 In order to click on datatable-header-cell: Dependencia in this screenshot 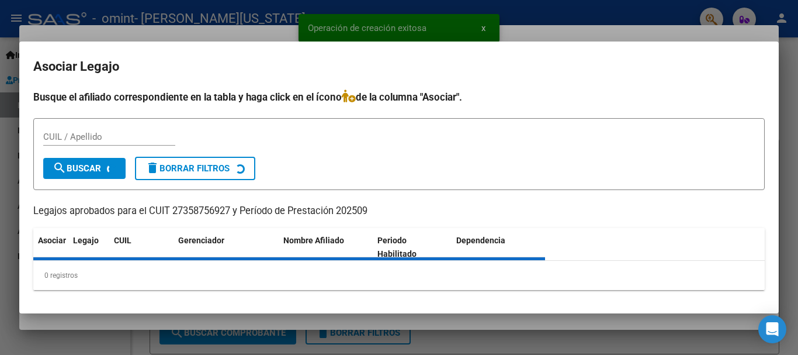, I will do `click(498, 247)`.